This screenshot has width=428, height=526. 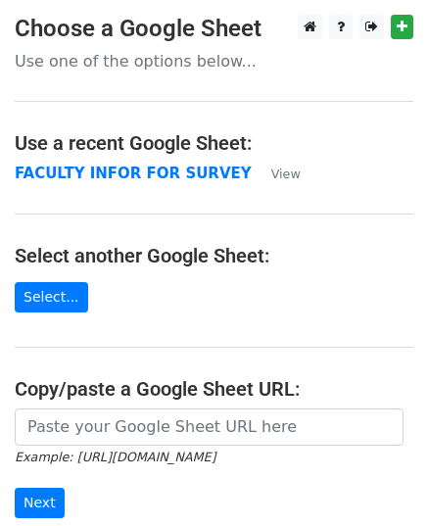 What do you see at coordinates (209, 427) in the screenshot?
I see `input: Paste your Google Sheet URL here` at bounding box center [209, 427].